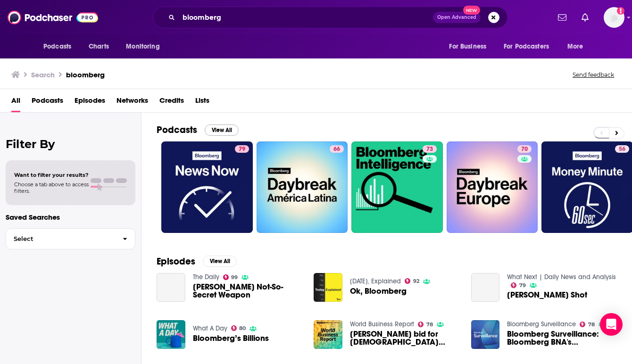 This screenshot has width=632, height=364. I want to click on div: Open Intercom Messenger, so click(611, 324).